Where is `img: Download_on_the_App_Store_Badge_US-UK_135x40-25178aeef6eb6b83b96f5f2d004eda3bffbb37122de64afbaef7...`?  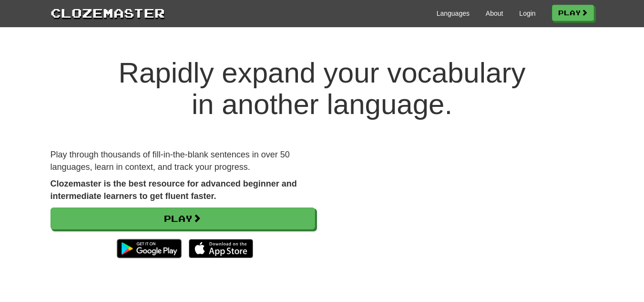 img: Download_on_the_App_Store_Badge_US-UK_135x40-25178aeef6eb6b83b96f5f2d004eda3bffbb37122de64afbaef7... is located at coordinates (221, 248).